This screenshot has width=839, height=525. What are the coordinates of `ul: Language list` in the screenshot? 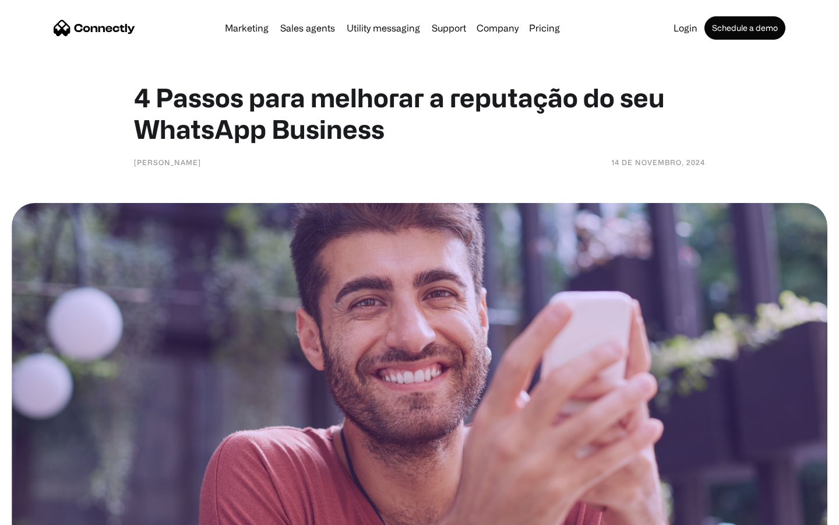 It's located at (47, 512).